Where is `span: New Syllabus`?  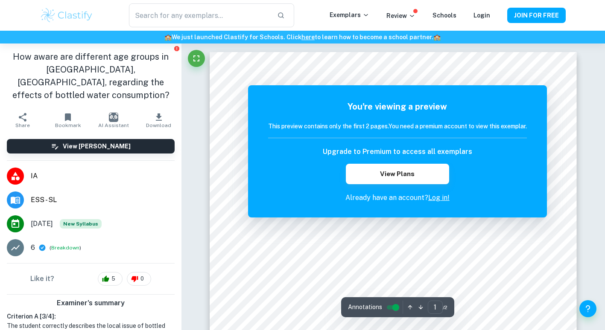
span: New Syllabus is located at coordinates (81, 224).